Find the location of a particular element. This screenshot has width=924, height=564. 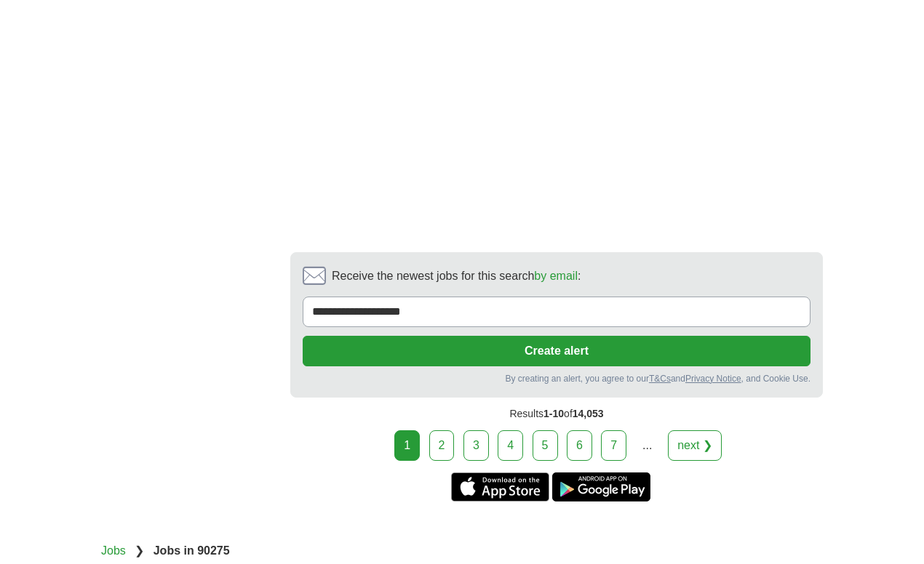

div: By creating an alert, you agree to our and , and Cookie Use. is located at coordinates (557, 379).